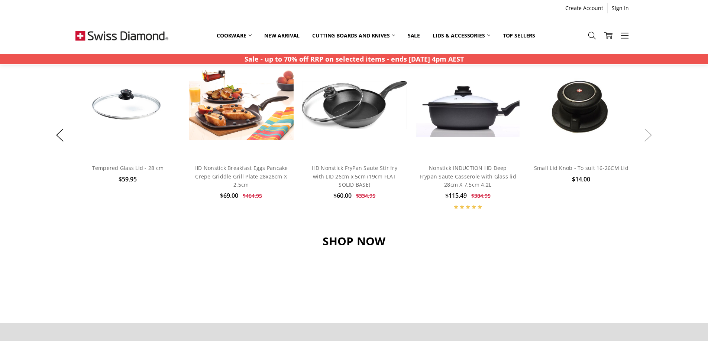 The height and width of the screenshot is (341, 708). What do you see at coordinates (519, 36) in the screenshot?
I see `a: Top Sellers` at bounding box center [519, 36].